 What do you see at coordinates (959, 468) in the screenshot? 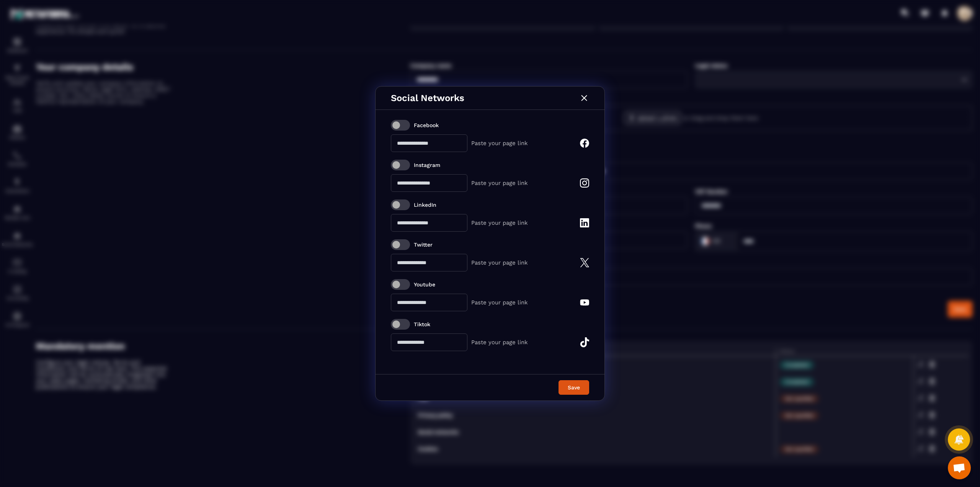
I see `div: Mở cuộc trò chuyện` at bounding box center [959, 468].